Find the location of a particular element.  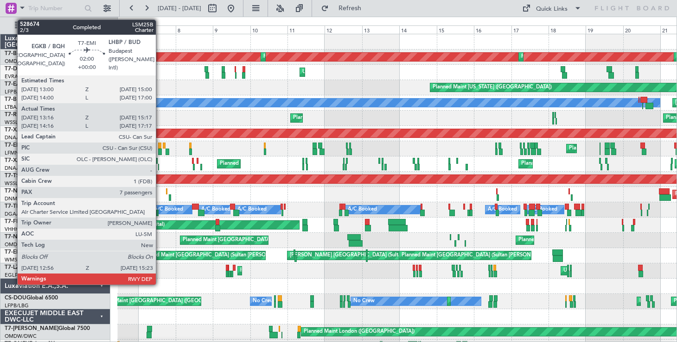

span: T7-NAS is located at coordinates (15, 237).